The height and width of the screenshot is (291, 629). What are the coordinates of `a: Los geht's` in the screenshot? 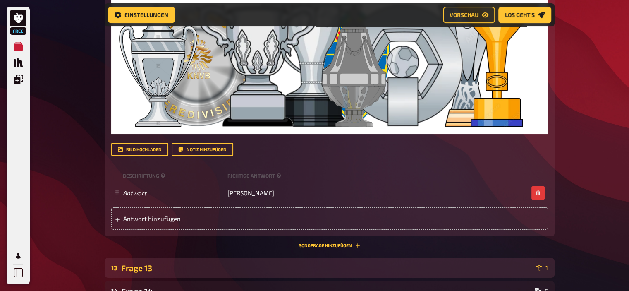 It's located at (525, 15).